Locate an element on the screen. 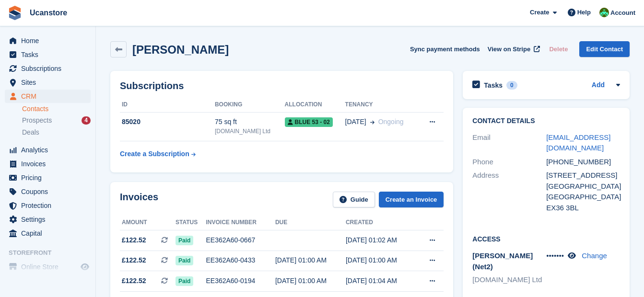  span: Sites is located at coordinates (50, 83).